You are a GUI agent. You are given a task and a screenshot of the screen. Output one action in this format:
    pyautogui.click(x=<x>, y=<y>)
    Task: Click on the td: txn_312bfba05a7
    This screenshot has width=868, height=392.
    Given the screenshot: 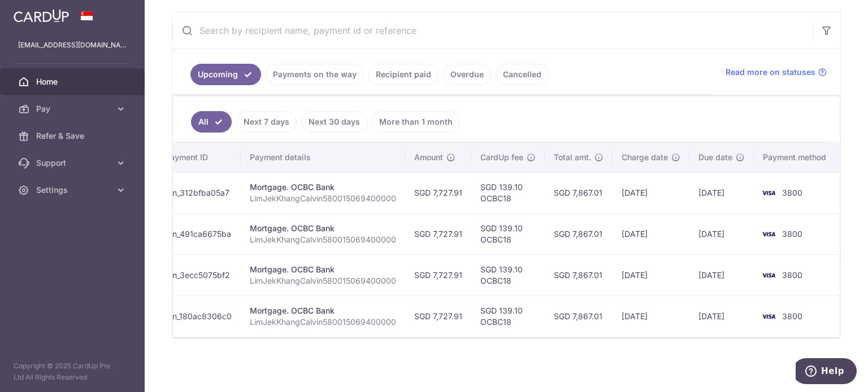 What is the action you would take?
    pyautogui.click(x=198, y=193)
    